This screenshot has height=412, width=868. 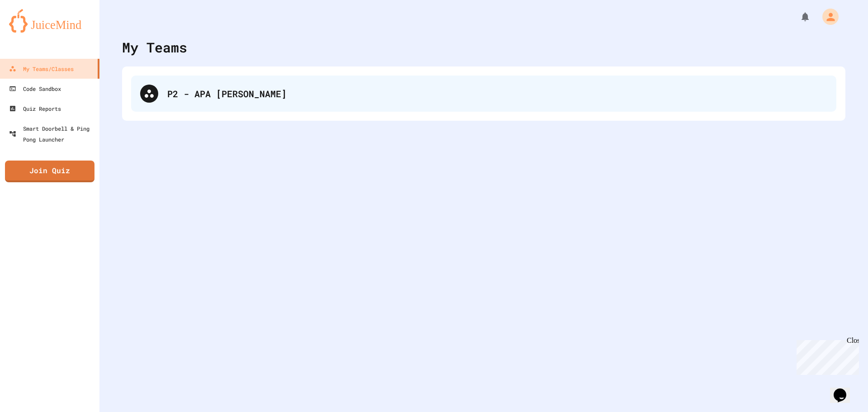 I want to click on img: logo-orange.svg, so click(x=50, y=21).